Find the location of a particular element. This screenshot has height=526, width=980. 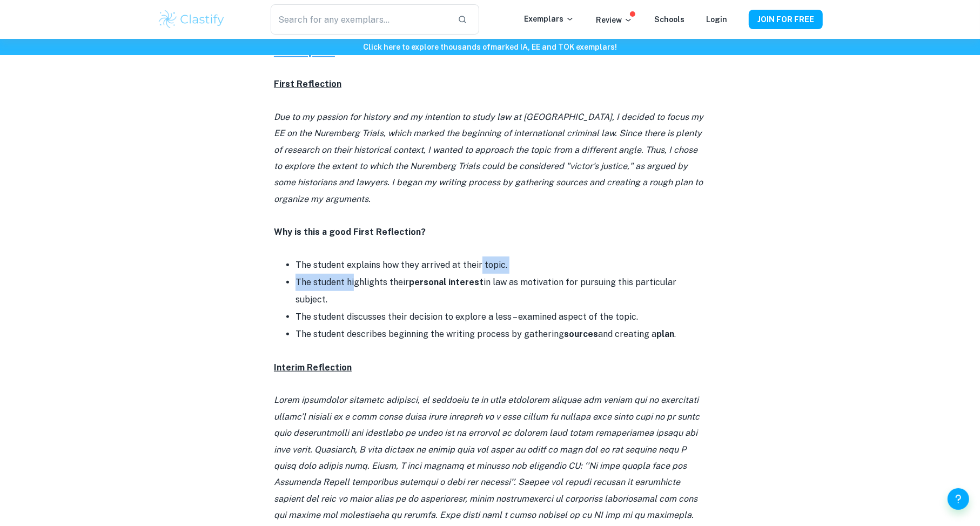

a: Clastify logo is located at coordinates (192, 19).